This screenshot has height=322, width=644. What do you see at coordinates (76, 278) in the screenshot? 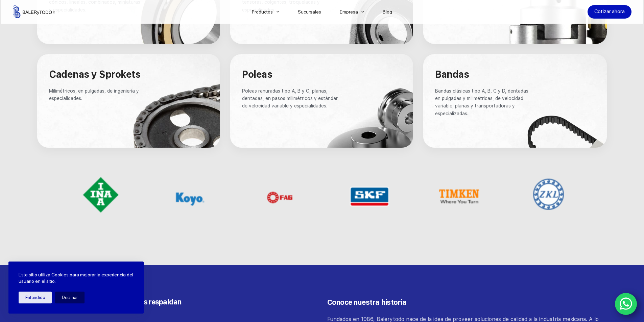
I see `p: Este sitio utiliza Cookies para mejorar la experiencia del usuario en el sitio.` at bounding box center [76, 278].